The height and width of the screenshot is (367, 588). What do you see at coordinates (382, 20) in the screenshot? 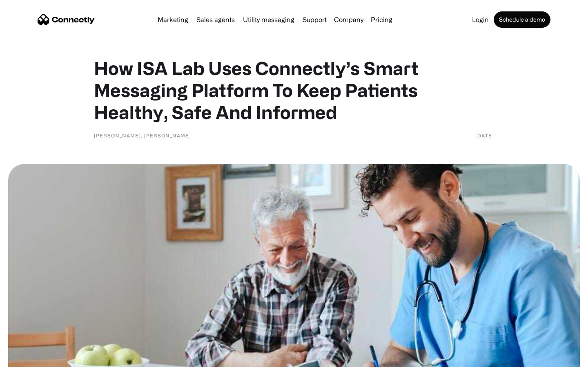
I see `a: Pricing` at bounding box center [382, 20].